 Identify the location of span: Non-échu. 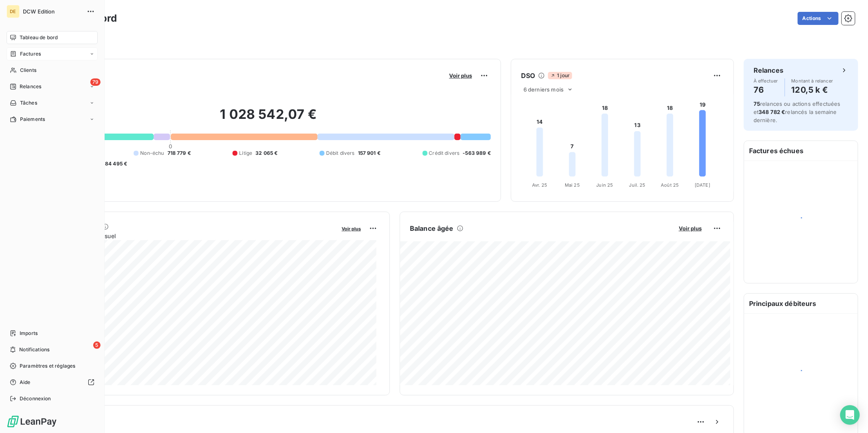
(152, 153).